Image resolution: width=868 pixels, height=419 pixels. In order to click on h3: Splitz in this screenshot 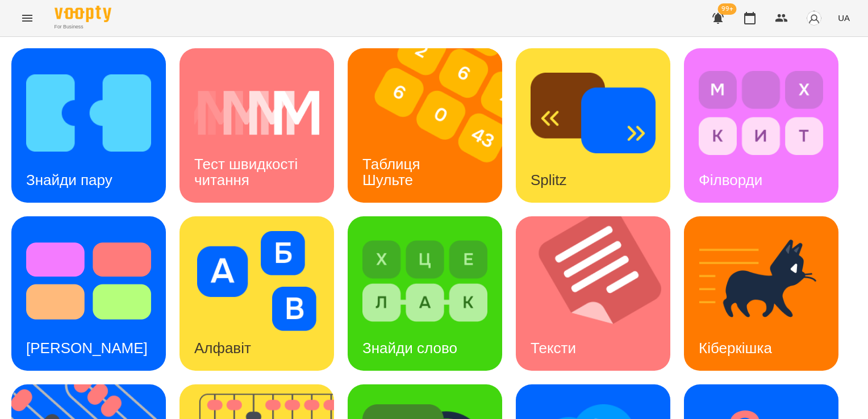, I will do `click(549, 180)`.